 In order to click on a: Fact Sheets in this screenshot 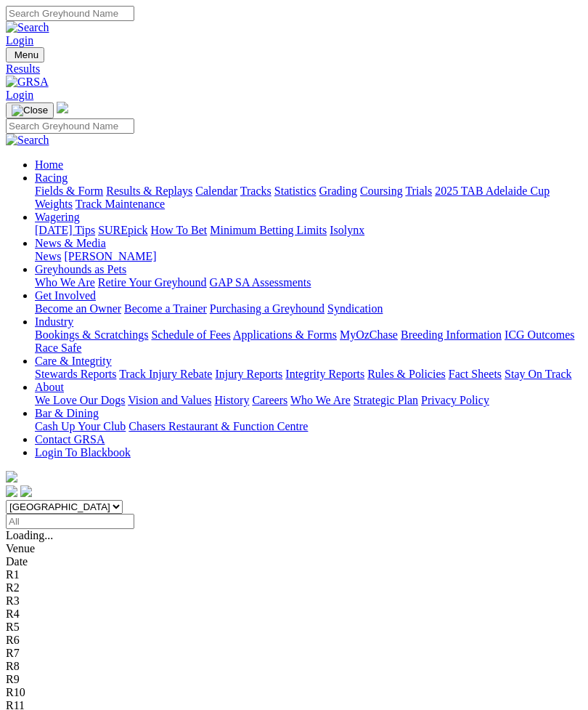, I will do `click(475, 374)`.